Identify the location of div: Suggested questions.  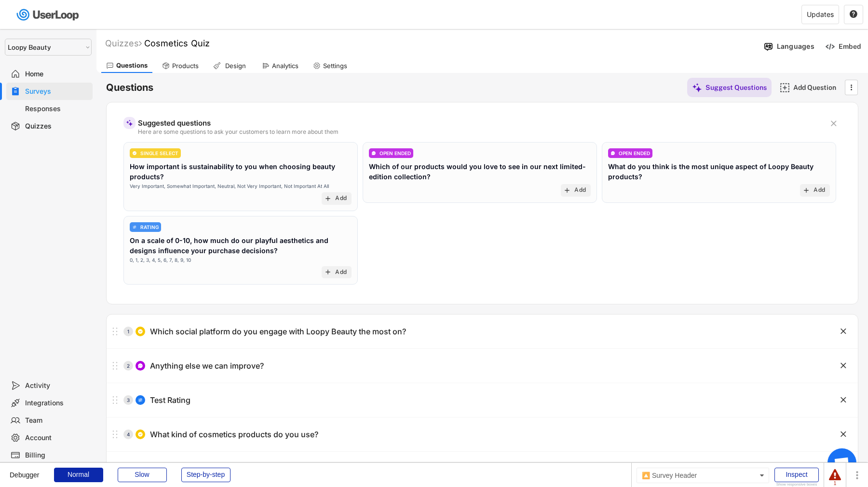
(480, 122).